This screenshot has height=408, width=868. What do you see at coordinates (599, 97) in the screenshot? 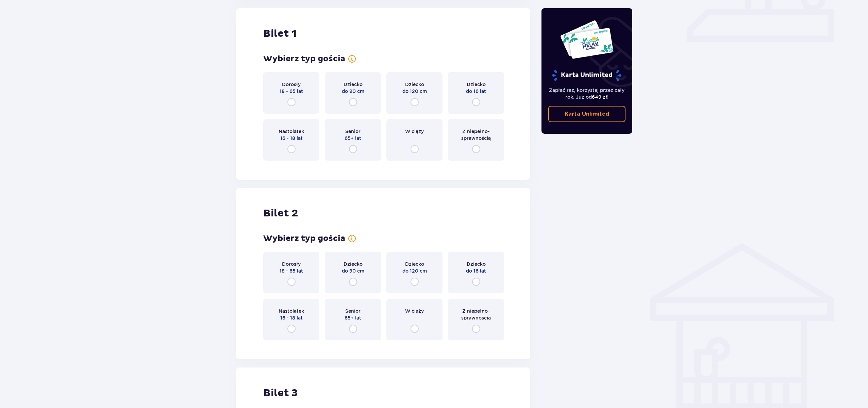
I see `span: 649 zł` at bounding box center [599, 97].